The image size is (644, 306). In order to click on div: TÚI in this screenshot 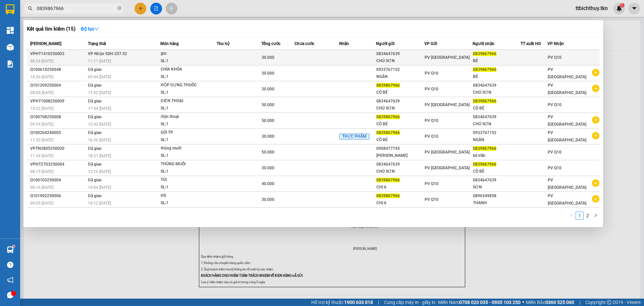, I will do `click(186, 180)`.